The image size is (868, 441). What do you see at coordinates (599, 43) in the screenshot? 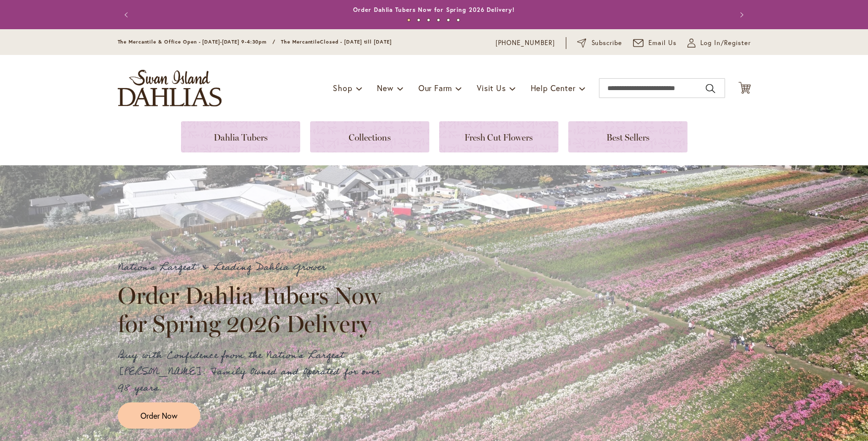
I see `a: Subscribe` at bounding box center [599, 43].